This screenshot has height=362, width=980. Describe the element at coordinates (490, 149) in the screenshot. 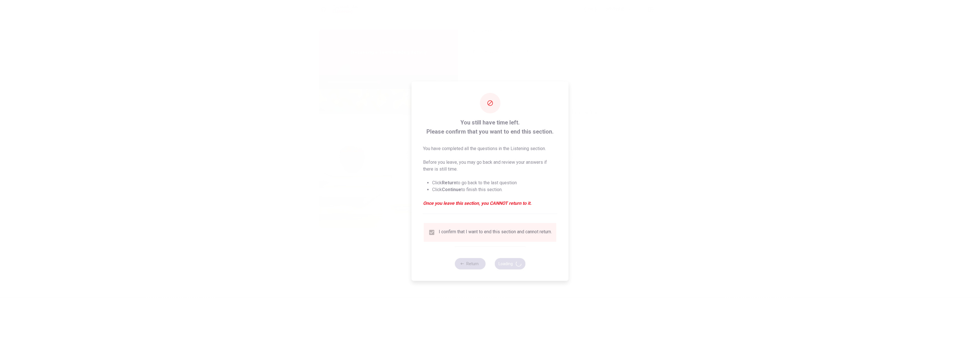

I see `p: You have completed all the questions in the Listening section.` at that location.